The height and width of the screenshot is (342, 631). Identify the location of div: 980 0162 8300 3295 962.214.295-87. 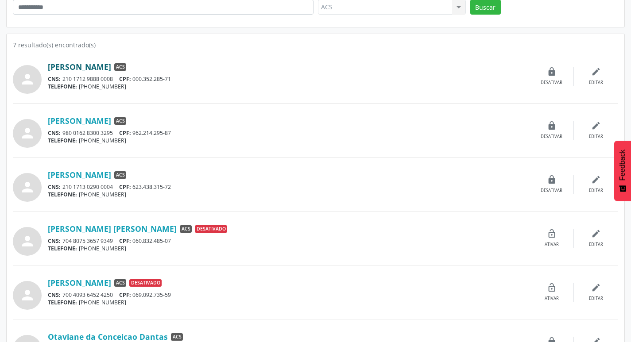
(289, 133).